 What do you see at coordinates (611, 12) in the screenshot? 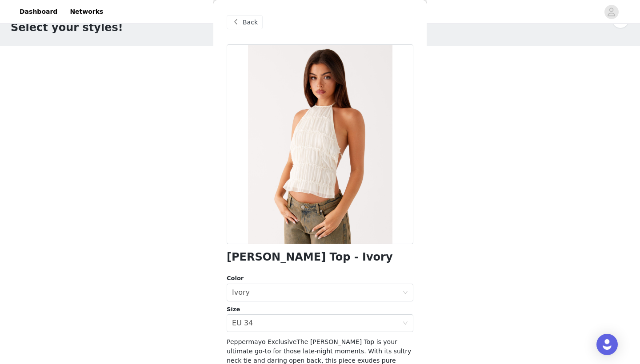
I see `div: avatar` at bounding box center [611, 12].